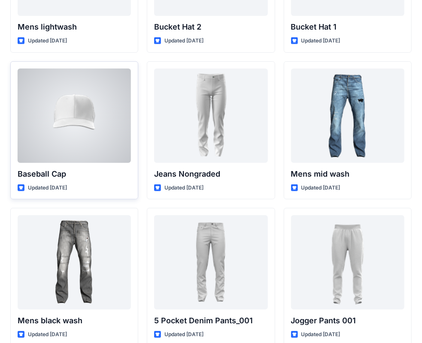  Describe the element at coordinates (348, 263) in the screenshot. I see `a: Jogger Pants 001` at that location.